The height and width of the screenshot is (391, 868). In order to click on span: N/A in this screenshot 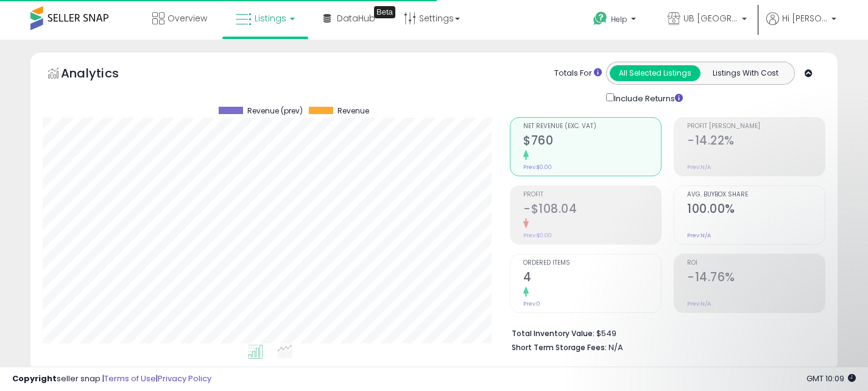, I will do `click(615, 347)`.